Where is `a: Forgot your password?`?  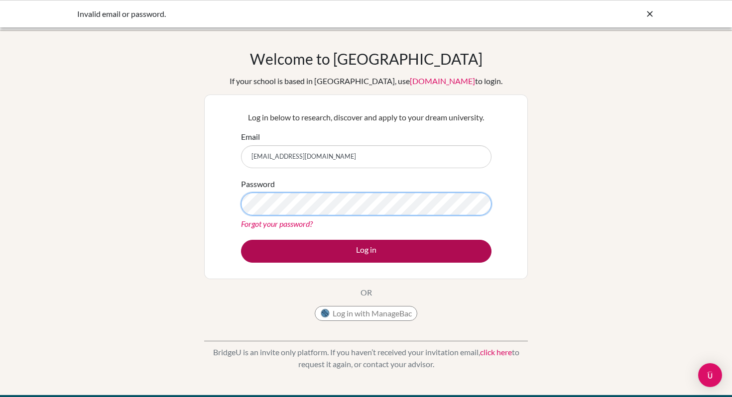 a: Forgot your password? is located at coordinates (277, 224).